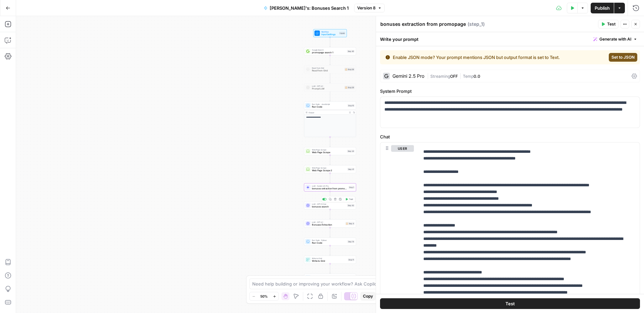  I want to click on g: Edge from step_43 to step_4, so click(330, 214).